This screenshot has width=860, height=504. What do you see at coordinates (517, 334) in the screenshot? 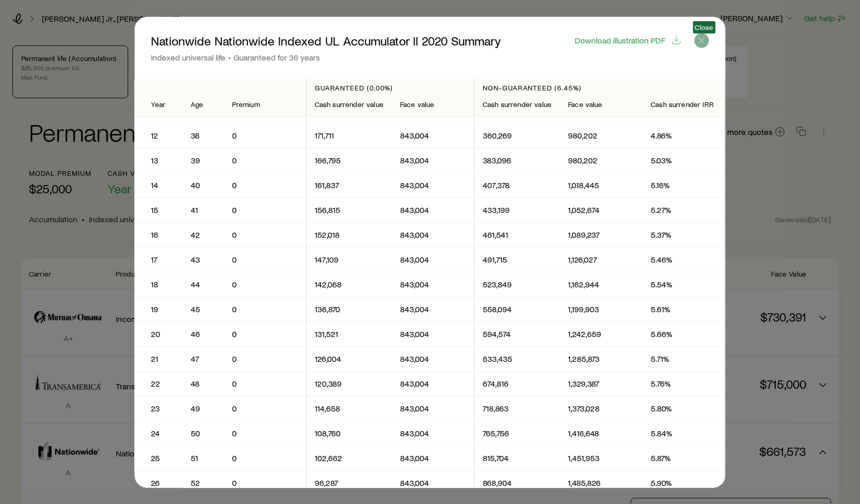
I see `p: 594,574` at bounding box center [517, 334].